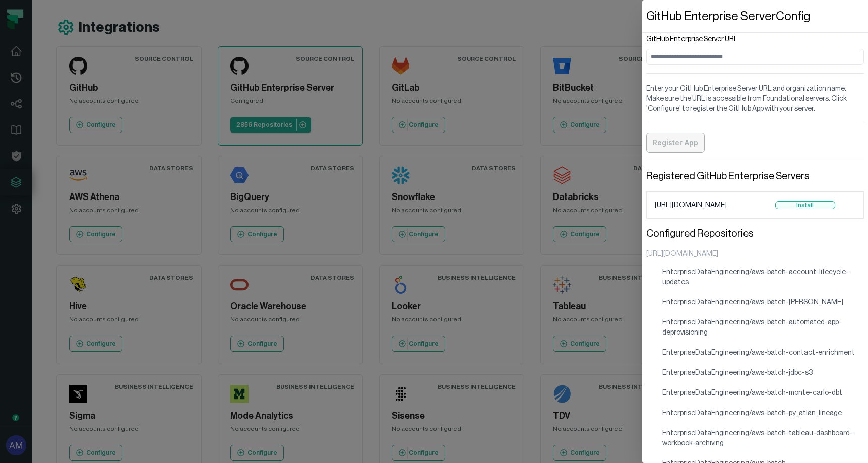 This screenshot has width=868, height=463. Describe the element at coordinates (759, 413) in the screenshot. I see `li: EnterpriseDataEngineering/aws-batch-py_atlan_lineage` at that location.